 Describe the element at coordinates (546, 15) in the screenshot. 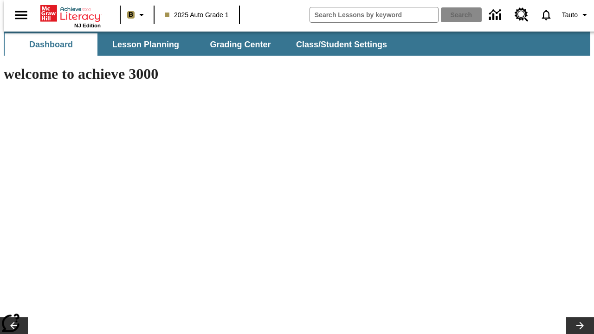

I see `a: Notifications` at that location.